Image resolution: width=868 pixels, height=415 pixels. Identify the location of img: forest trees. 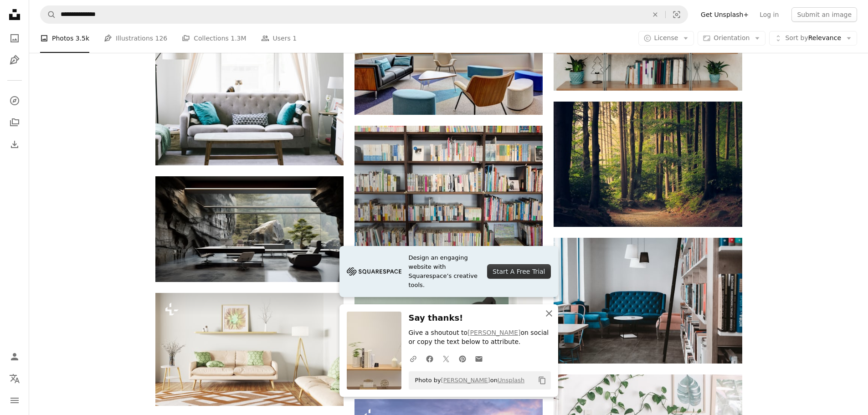
(648, 164).